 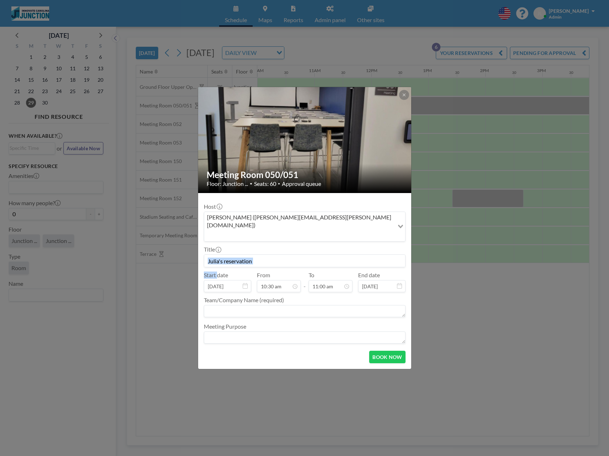 What do you see at coordinates (305, 175) in the screenshot?
I see `h2: Meeting Room 050/051` at bounding box center [305, 175].